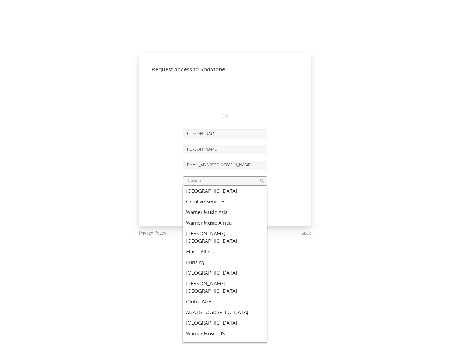  Describe the element at coordinates (225, 150) in the screenshot. I see `input: Last Name` at that location.